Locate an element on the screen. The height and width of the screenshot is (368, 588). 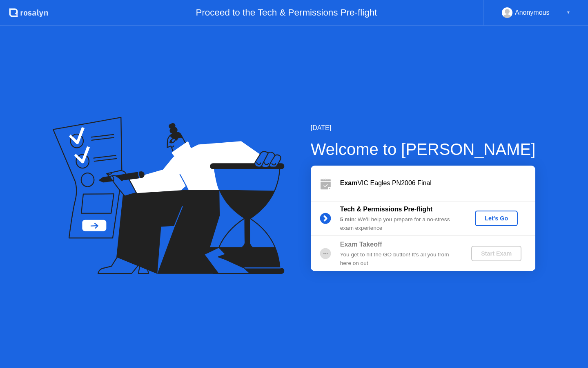
button: Start Exam is located at coordinates (496, 254).